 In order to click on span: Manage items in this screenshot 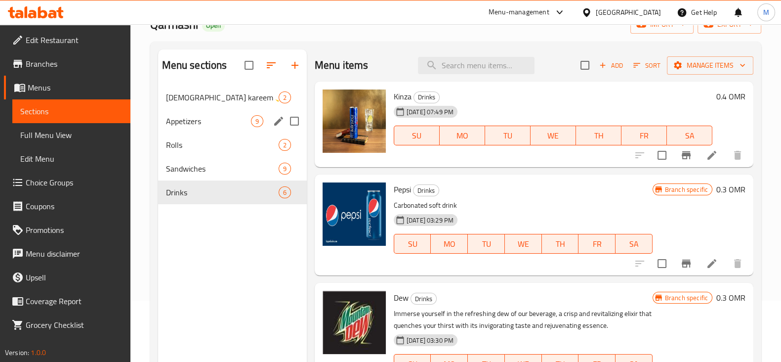, I will do `click(710, 65)`.